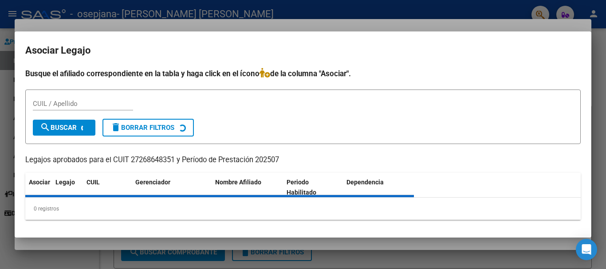  I want to click on span: CUIL, so click(93, 182).